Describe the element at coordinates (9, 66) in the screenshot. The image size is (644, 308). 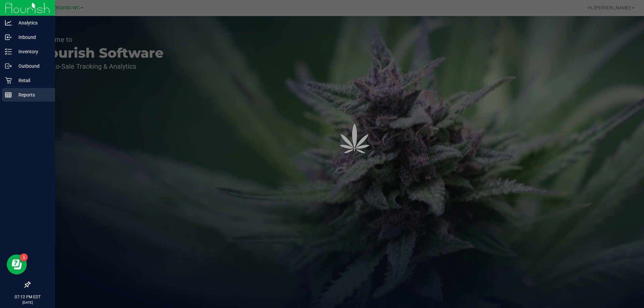
I see `inline-svg: Outbound` at that location.